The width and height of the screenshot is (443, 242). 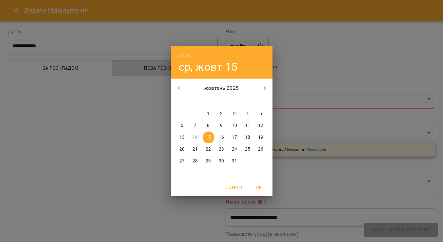 What do you see at coordinates (248, 125) in the screenshot?
I see `button: 11` at bounding box center [248, 125].